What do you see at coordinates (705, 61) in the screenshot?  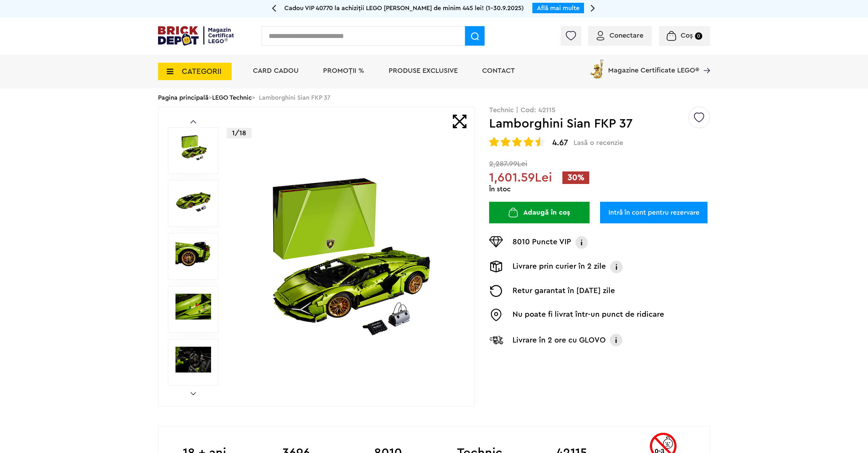 I see `a: Magazine Certificate LEGO®` at bounding box center [705, 61].